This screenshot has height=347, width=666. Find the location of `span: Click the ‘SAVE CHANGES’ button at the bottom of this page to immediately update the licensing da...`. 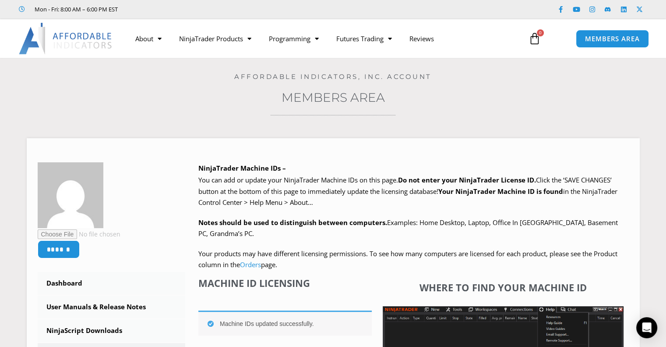

span: Click the ‘SAVE CHANGES’ button at the bottom of this page to immediately update the licensing da... is located at coordinates (408, 191).